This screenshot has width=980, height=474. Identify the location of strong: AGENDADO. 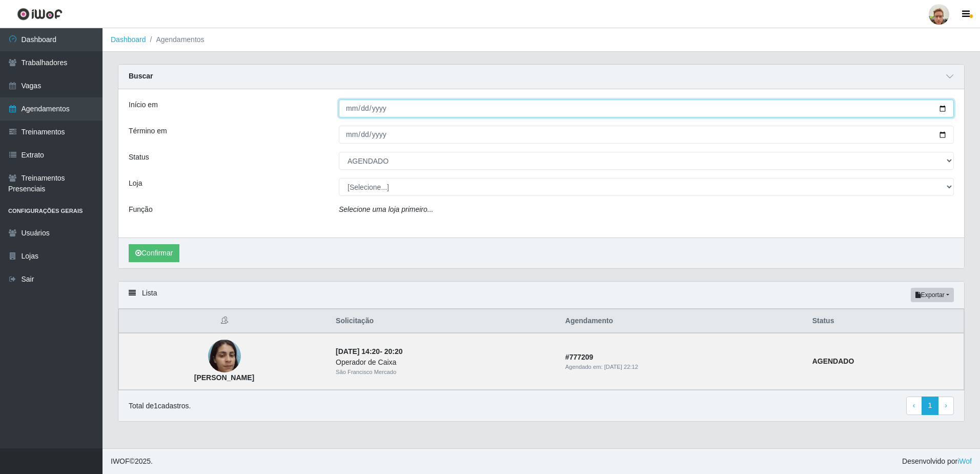
(834, 361).